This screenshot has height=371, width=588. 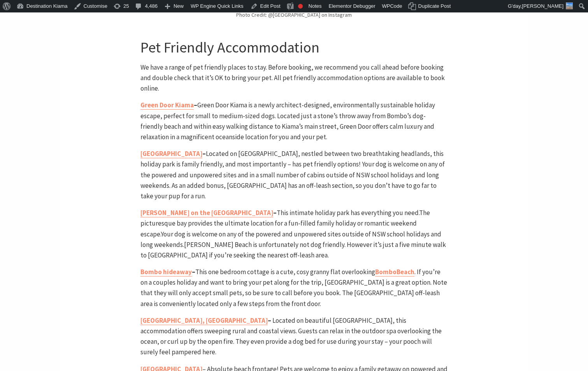 I want to click on span: Green Door Kiama is a newly architect-designed, environmentally sustainable holiday escape, perfe..., so click(x=288, y=121).